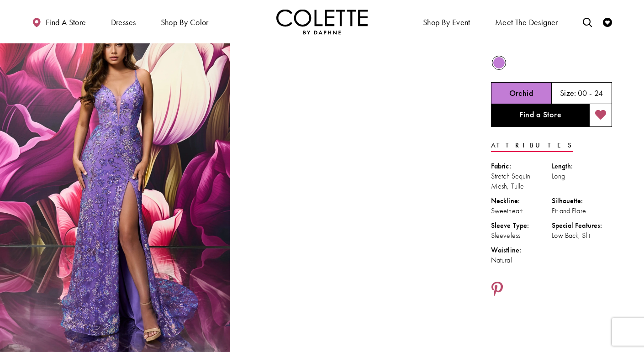 The image size is (644, 352). What do you see at coordinates (521, 260) in the screenshot?
I see `div: Natural` at bounding box center [521, 260].